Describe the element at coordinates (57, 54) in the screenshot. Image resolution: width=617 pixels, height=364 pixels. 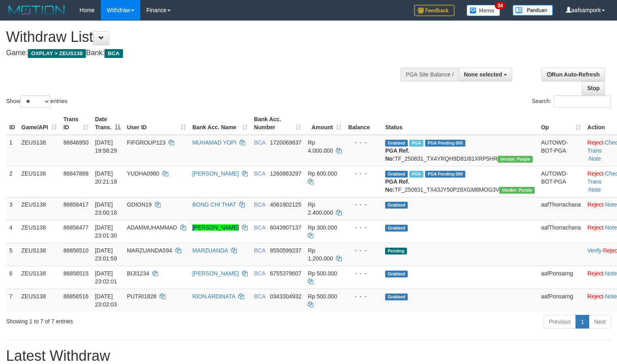
I see `span: OXPLAY > ZEUS138` at that location.